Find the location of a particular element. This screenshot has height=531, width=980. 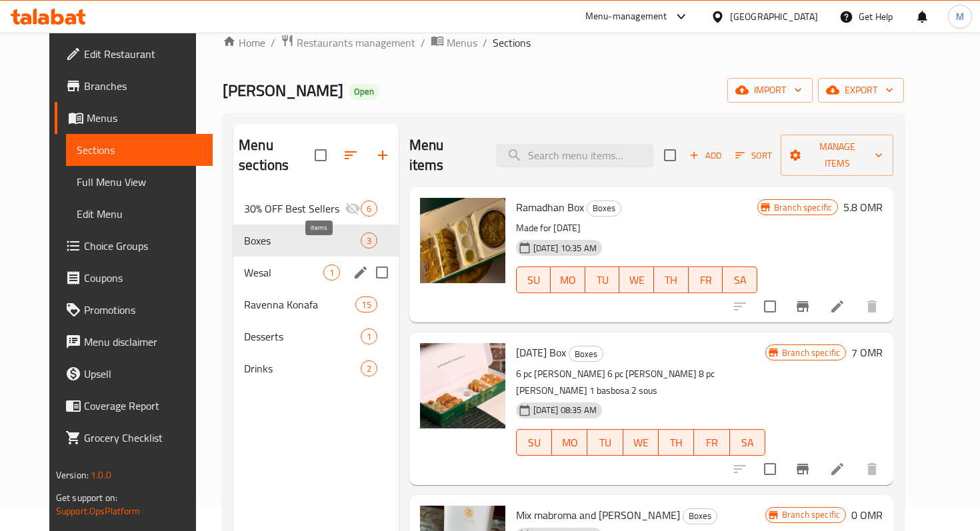

a: Edit Menu is located at coordinates (140, 214).